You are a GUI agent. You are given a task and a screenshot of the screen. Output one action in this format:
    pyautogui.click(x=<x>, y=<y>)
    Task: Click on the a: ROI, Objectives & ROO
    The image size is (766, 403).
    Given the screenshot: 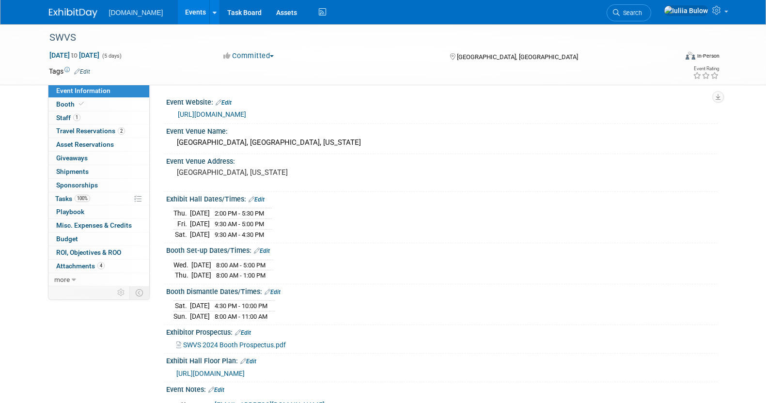 What is the action you would take?
    pyautogui.click(x=99, y=252)
    